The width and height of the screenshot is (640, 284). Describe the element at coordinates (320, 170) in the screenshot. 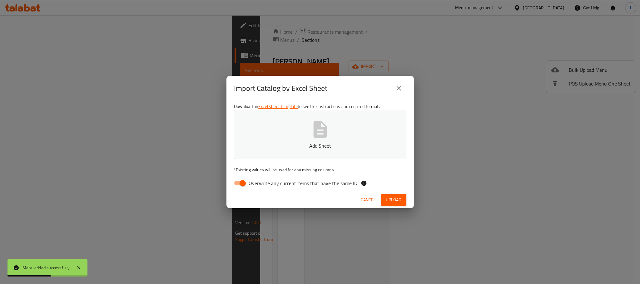

I see `p: Existing values will be used for any missing columns.` at that location.